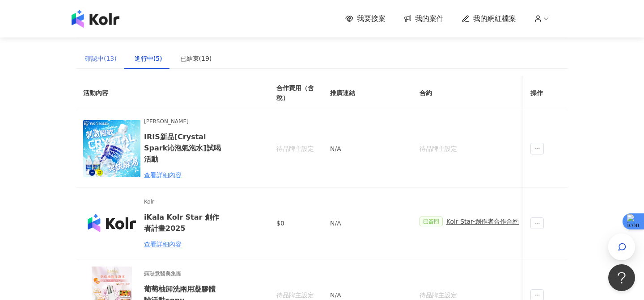 The width and height of the screenshot is (644, 300). Describe the element at coordinates (165, 93) in the screenshot. I see `th: 活動內容` at that location.